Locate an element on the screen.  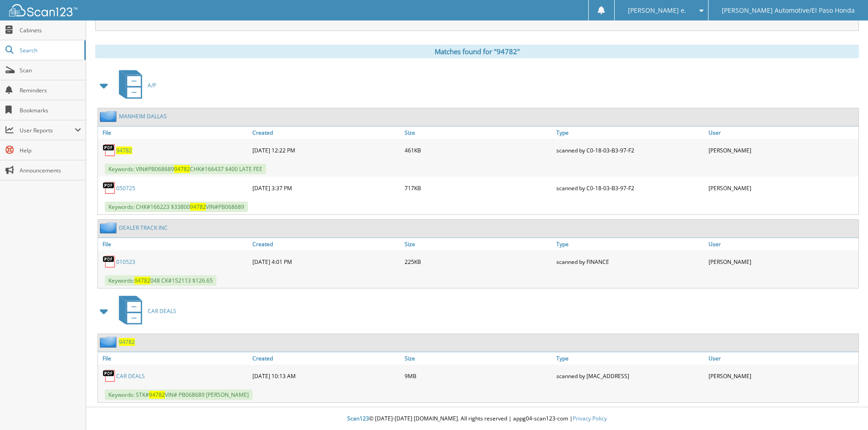
a: 050725 is located at coordinates (125, 188).